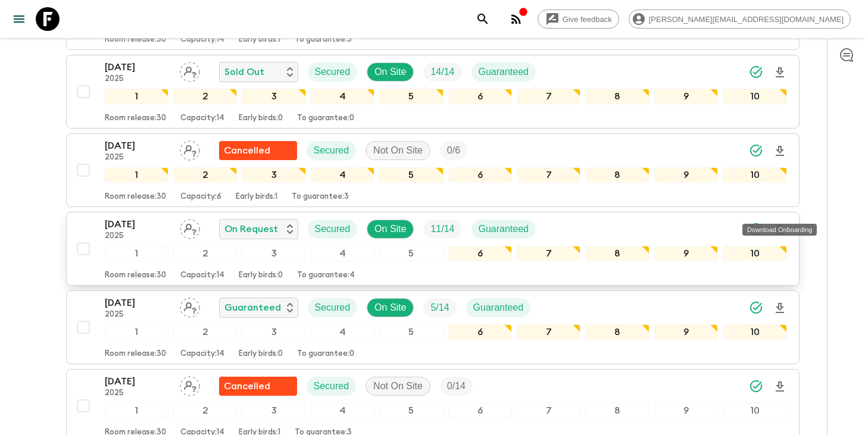 This screenshot has width=865, height=435. Describe the element at coordinates (578, 19) in the screenshot. I see `a: Give feedback` at that location.